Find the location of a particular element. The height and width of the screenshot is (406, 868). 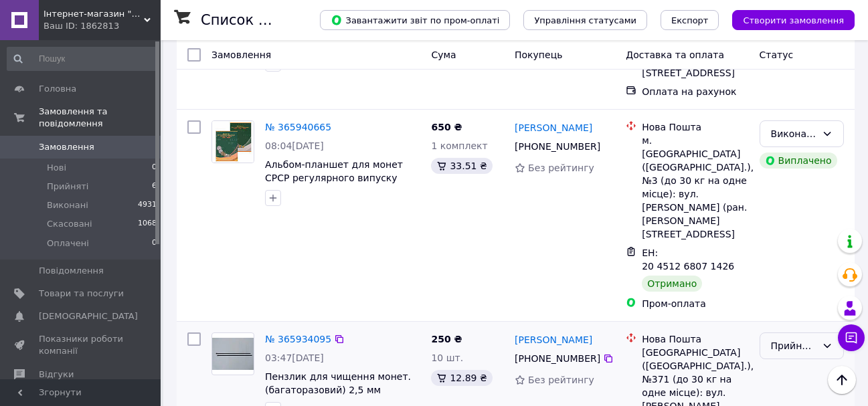

span: Відгуки is located at coordinates (56, 375).